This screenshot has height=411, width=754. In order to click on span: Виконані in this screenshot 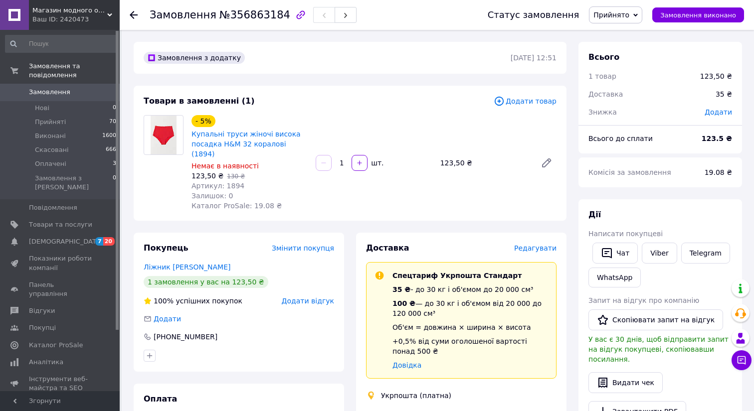, I will do `click(50, 136)`.